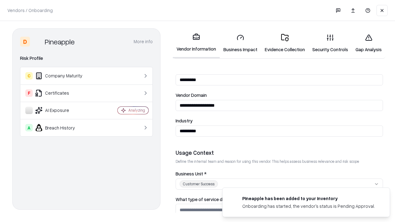 The width and height of the screenshot is (395, 222). What do you see at coordinates (309, 206) in the screenshot?
I see `div: Onboarding has started, the vendor's status is Pending Approval.` at bounding box center [309, 206].